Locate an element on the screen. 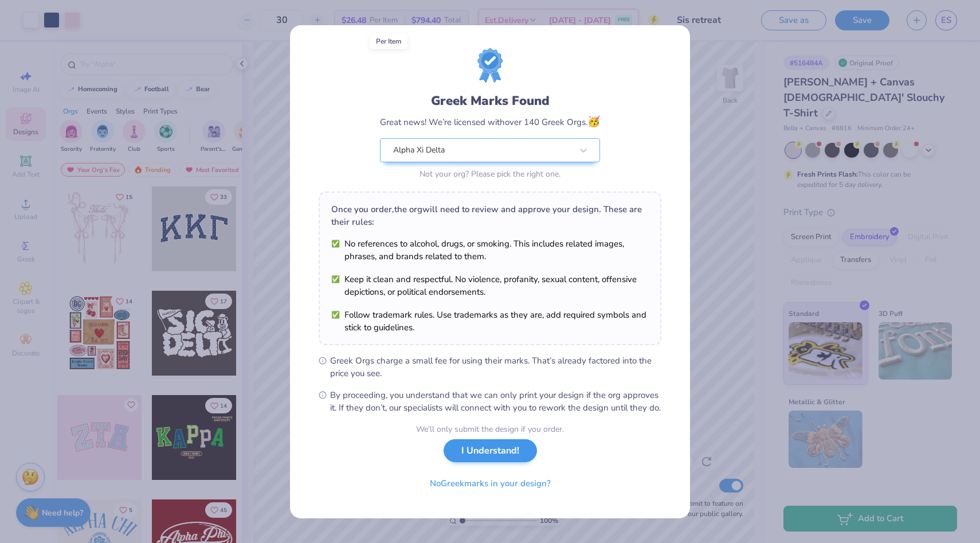 This screenshot has height=543, width=980. li: Follow trademark rules. Use trademarks as they are, add required symbols and stick to guidelines. is located at coordinates (490, 321).